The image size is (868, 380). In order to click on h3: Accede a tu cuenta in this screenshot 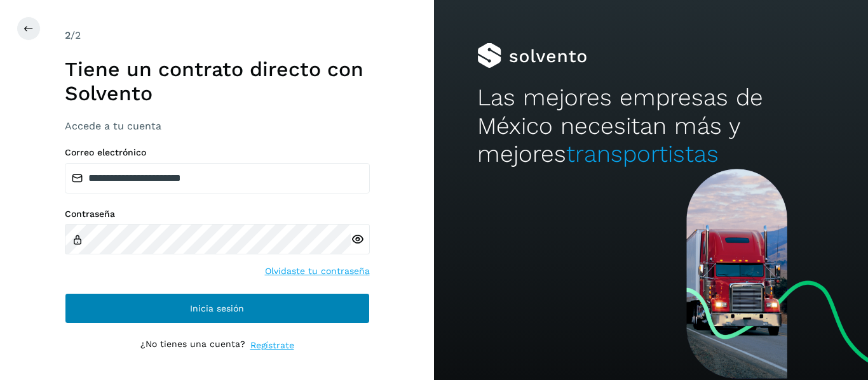, I will do `click(217, 126)`.